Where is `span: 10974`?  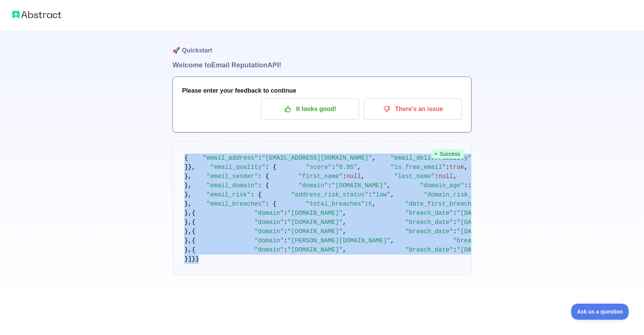
span: 10974 is located at coordinates (476, 186).